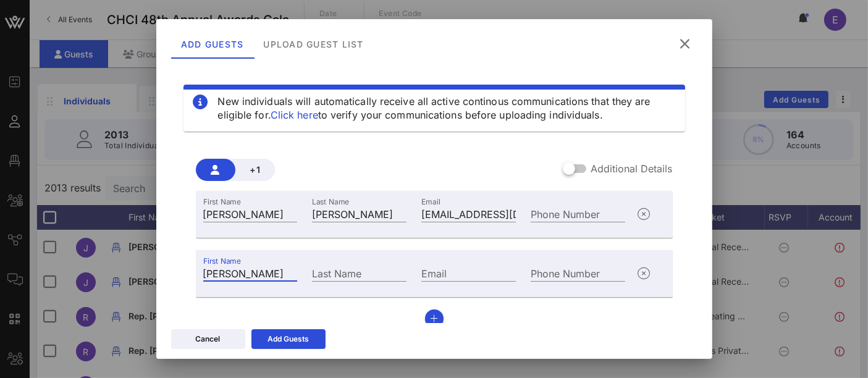 The image size is (868, 378). Describe the element at coordinates (289, 339) in the screenshot. I see `button: Add Guests` at that location.